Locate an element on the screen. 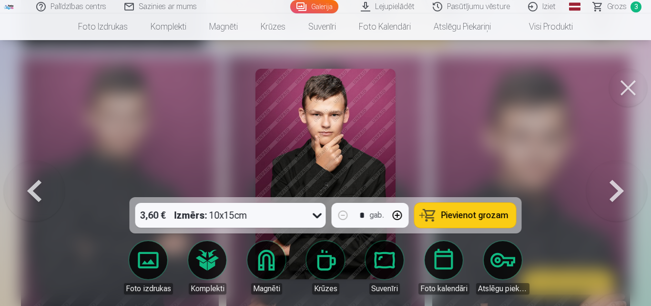 This screenshot has height=306, width=651. button: Pievienot grozam is located at coordinates (465, 215).